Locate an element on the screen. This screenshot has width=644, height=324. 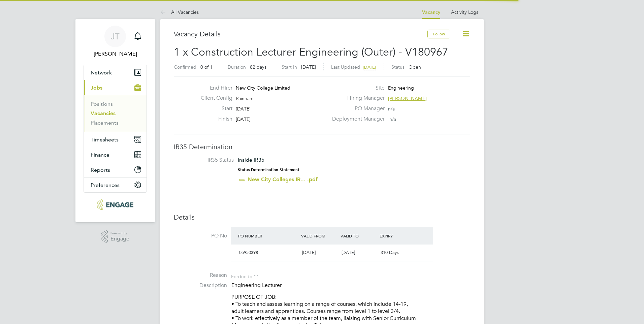
span: Rainham is located at coordinates (244, 99).